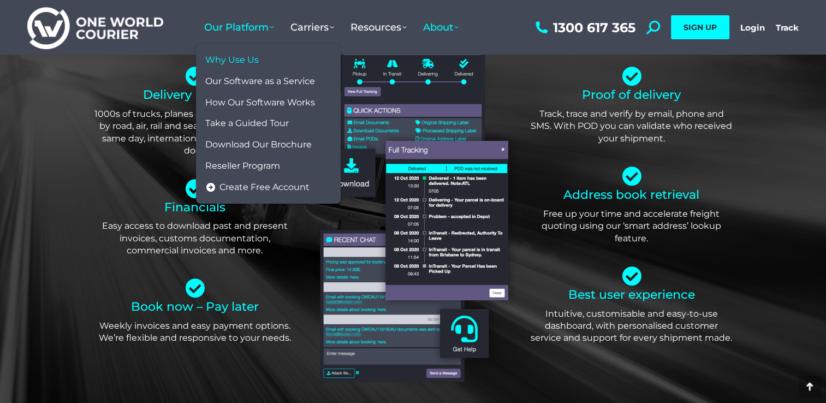 Image resolution: width=826 pixels, height=403 pixels. Describe the element at coordinates (260, 103) in the screenshot. I see `span: How Our Software Works` at that location.